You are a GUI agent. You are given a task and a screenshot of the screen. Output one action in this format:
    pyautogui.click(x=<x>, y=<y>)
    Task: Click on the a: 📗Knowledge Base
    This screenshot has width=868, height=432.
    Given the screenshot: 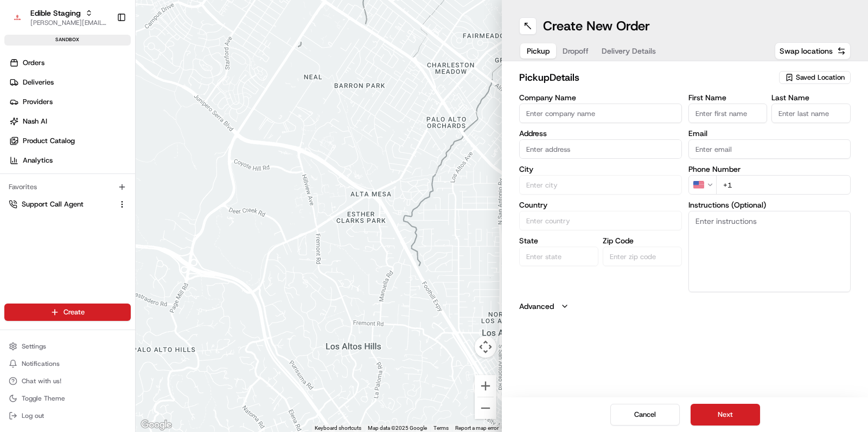 What is the action you would take?
    pyautogui.click(x=46, y=163)
    